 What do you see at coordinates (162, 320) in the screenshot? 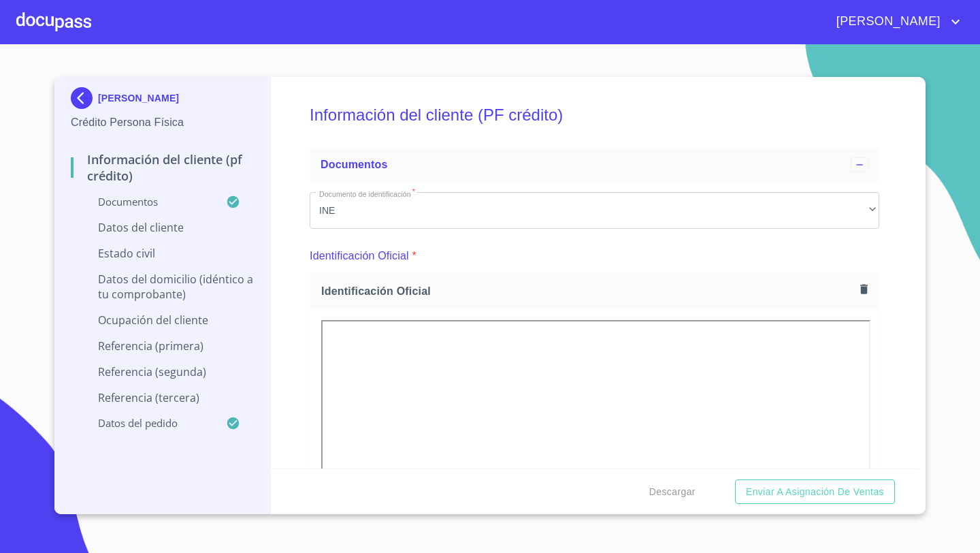
I see `p: Ocupación del Cliente` at bounding box center [162, 320].